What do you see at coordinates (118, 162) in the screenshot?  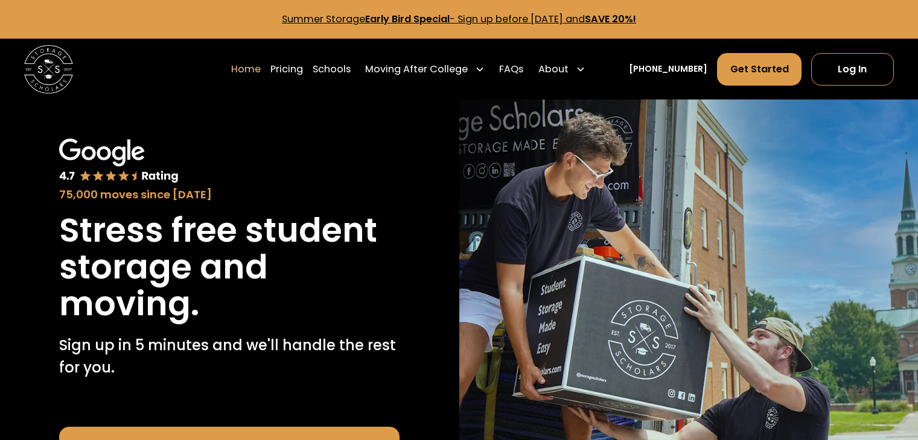 I see `img: Google 4.7 star rating` at bounding box center [118, 162].